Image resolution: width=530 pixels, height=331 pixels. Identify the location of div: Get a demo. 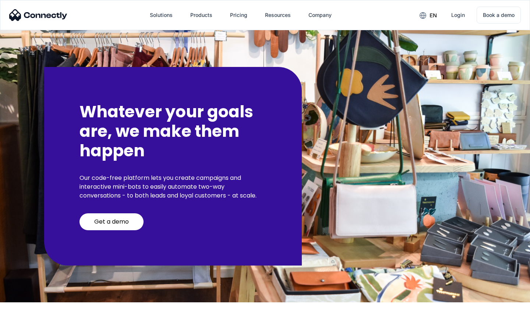
(111, 222).